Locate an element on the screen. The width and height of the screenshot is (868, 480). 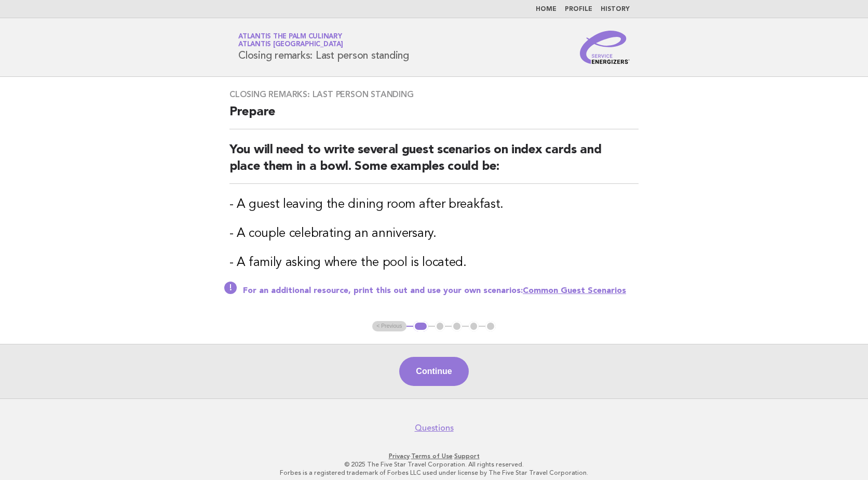
button: 1 is located at coordinates (421, 327).